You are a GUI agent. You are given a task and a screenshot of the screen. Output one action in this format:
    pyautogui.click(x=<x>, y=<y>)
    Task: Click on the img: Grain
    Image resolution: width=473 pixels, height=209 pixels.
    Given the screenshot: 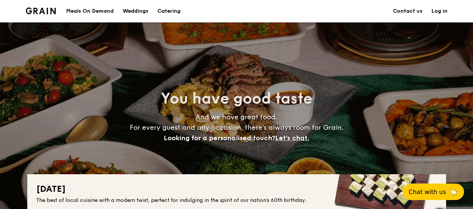 What is the action you would take?
    pyautogui.click(x=41, y=11)
    